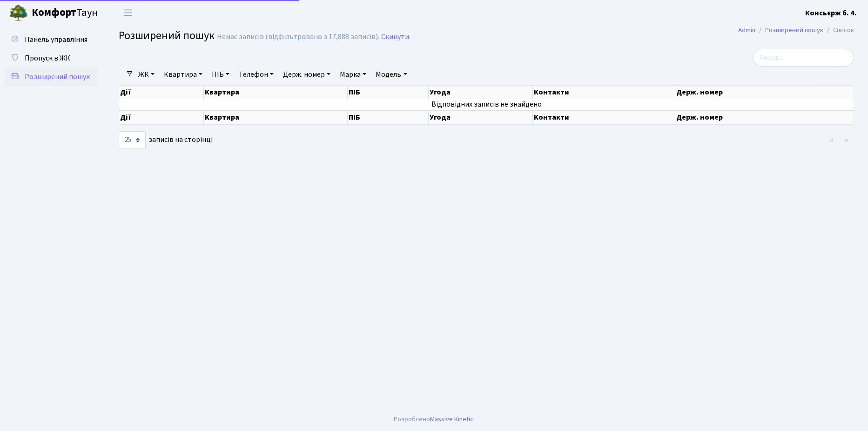  Describe the element at coordinates (396, 37) in the screenshot. I see `a: Скинути` at that location.